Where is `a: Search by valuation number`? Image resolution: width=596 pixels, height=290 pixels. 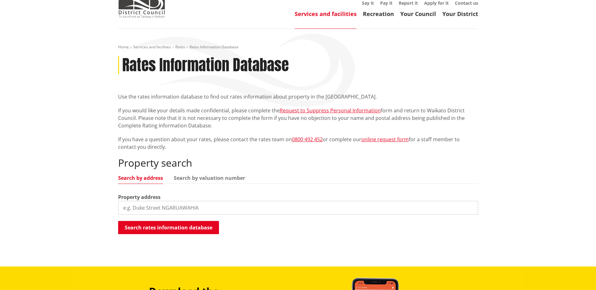
a: Search by valuation number is located at coordinates (209, 178).